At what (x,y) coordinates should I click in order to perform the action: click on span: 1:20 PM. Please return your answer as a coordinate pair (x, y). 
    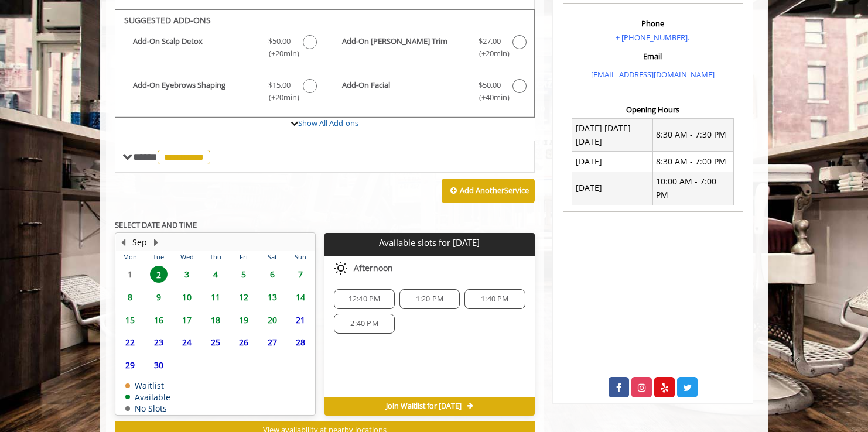
    Looking at the image, I should click on (429, 299).